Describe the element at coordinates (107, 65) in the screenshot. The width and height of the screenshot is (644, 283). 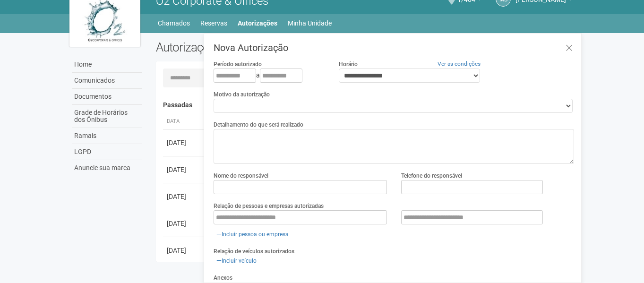
I see `a: Home` at that location.